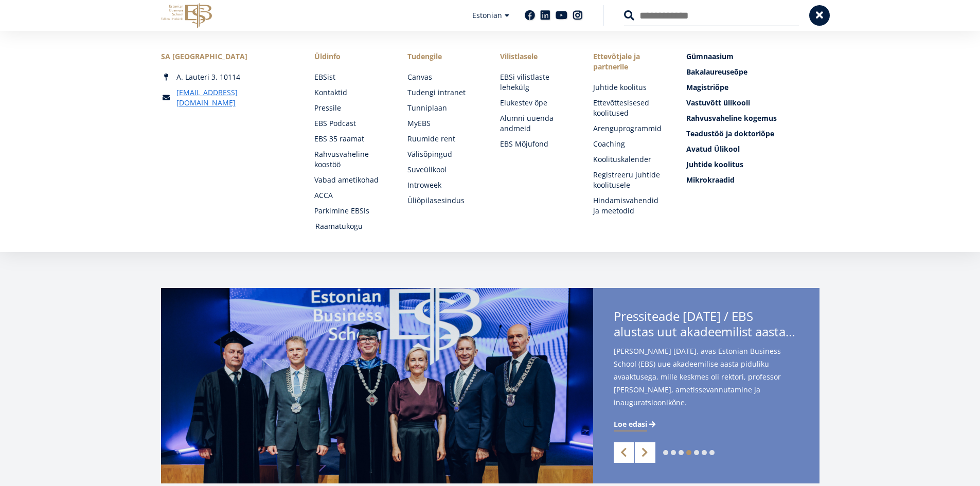  Describe the element at coordinates (443, 77) in the screenshot. I see `a: Canvas` at that location.